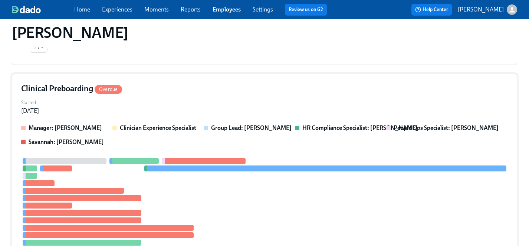  Describe the element at coordinates (30, 103) in the screenshot. I see `label: Started` at that location.